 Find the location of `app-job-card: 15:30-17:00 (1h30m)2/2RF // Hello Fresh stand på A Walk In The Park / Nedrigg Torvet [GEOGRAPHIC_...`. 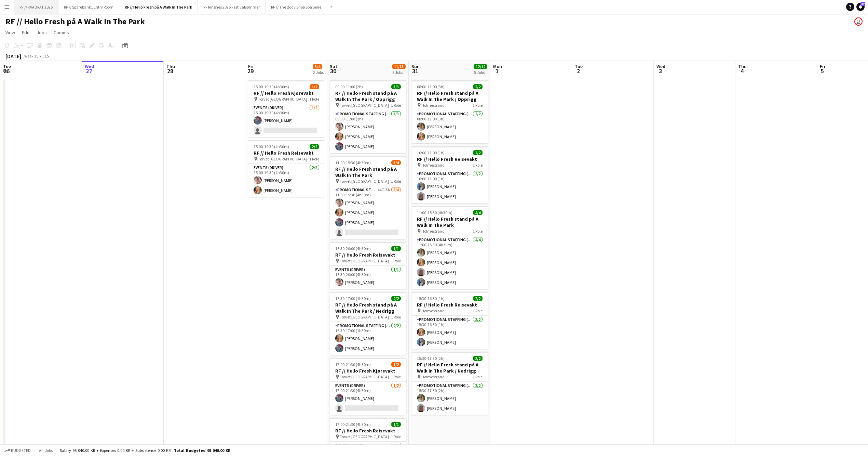

app-job-card: 15:30-17:00 (1h30m)2/2RF // Hello Fresh stand på A Walk In The Park / Nedrigg Torvet [GEOGRAPHIC_... is located at coordinates (368, 323).